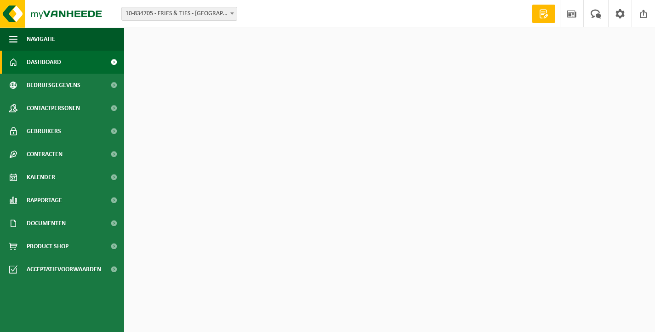 This screenshot has width=655, height=332. What do you see at coordinates (41, 177) in the screenshot?
I see `span: Kalender` at bounding box center [41, 177].